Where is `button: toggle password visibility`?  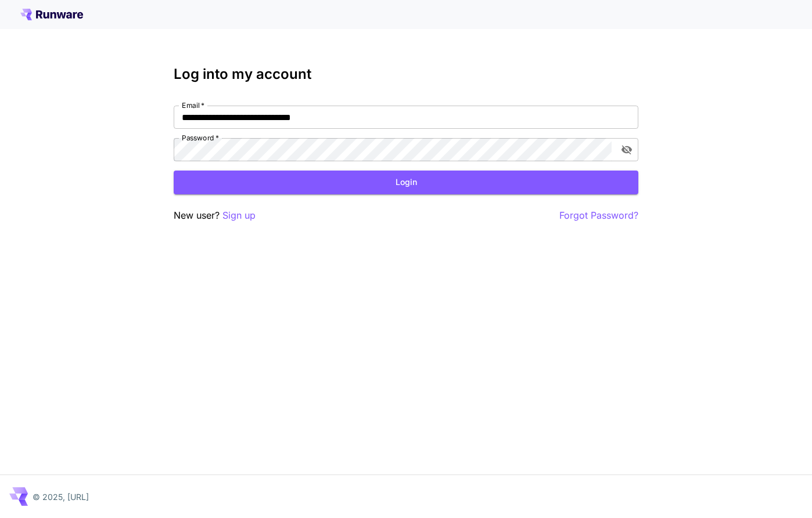
button: toggle password visibility is located at coordinates (627, 150).